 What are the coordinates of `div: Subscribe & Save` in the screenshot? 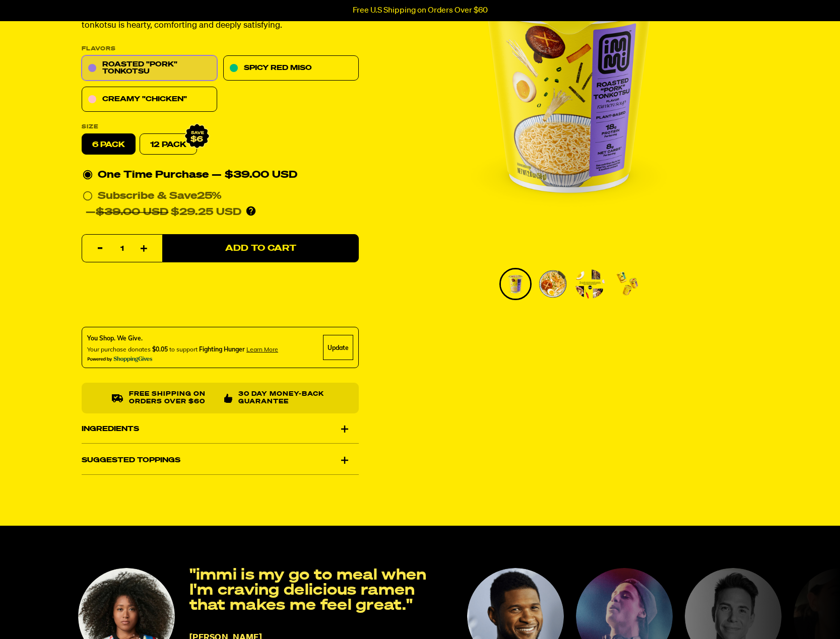 It's located at (160, 197).